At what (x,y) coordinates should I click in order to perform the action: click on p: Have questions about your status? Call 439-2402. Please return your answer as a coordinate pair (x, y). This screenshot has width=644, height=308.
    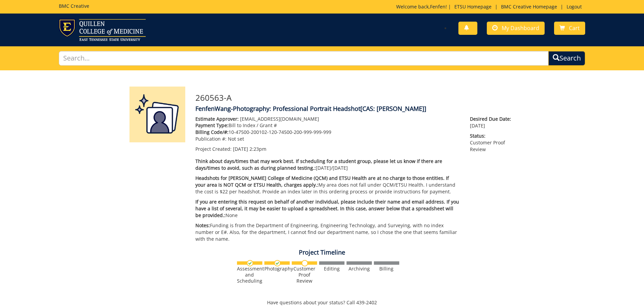
    Looking at the image, I should click on (322, 303).